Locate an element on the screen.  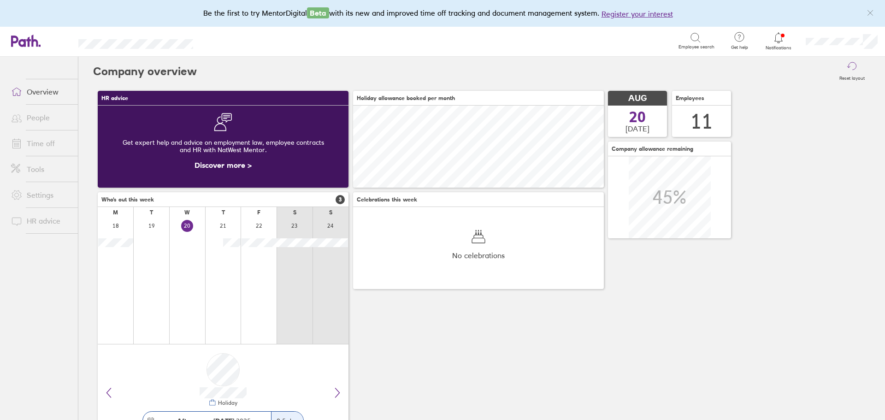
div: F is located at coordinates (258, 212).